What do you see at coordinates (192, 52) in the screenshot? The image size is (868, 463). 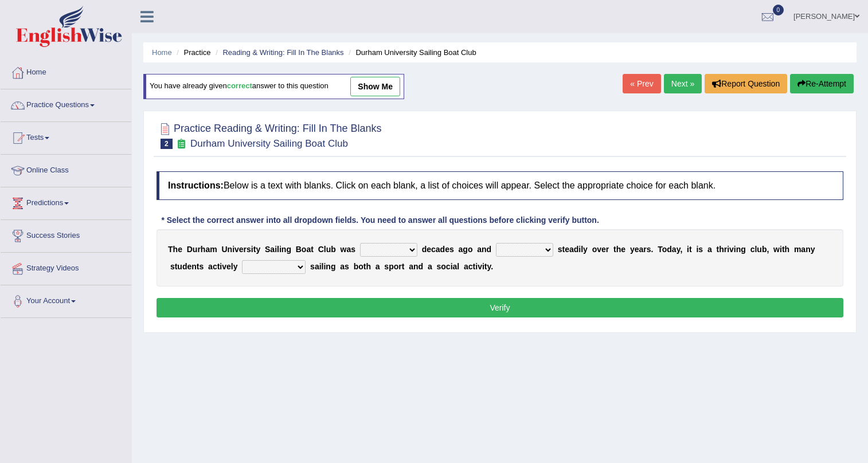 I see `li: Practice` at bounding box center [192, 52].